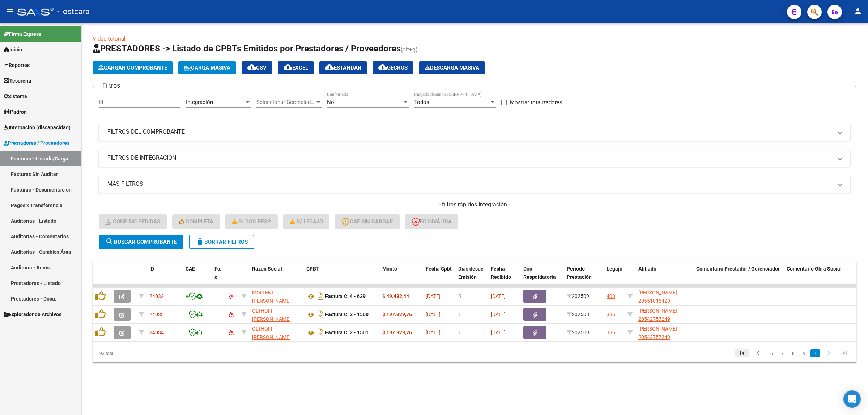  Describe the element at coordinates (501, 273) in the screenshot. I see `span: Fecha Recibido` at that location.